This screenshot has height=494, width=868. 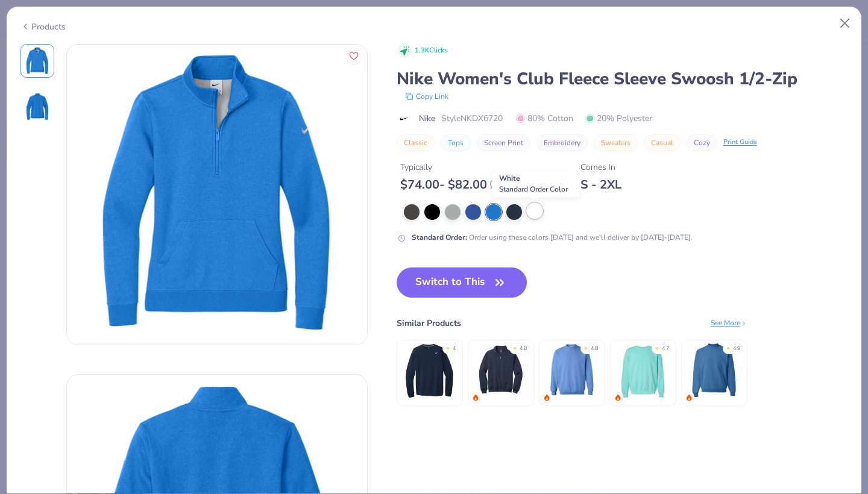 What do you see at coordinates (456, 143) in the screenshot?
I see `button: Tops` at bounding box center [456, 143].